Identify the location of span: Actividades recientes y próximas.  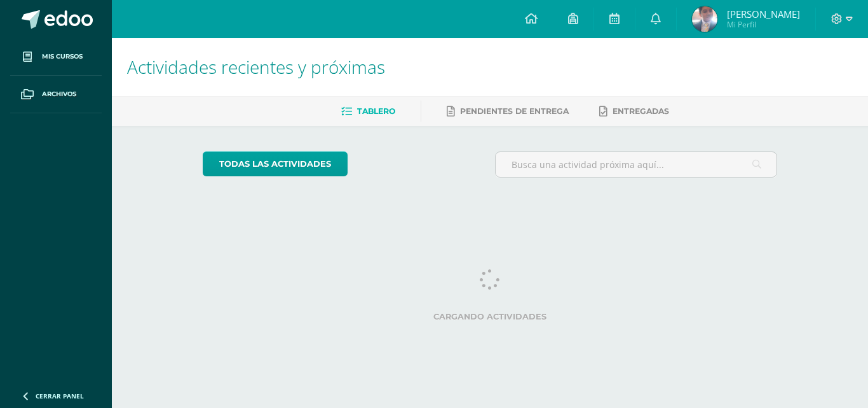
(256, 66).